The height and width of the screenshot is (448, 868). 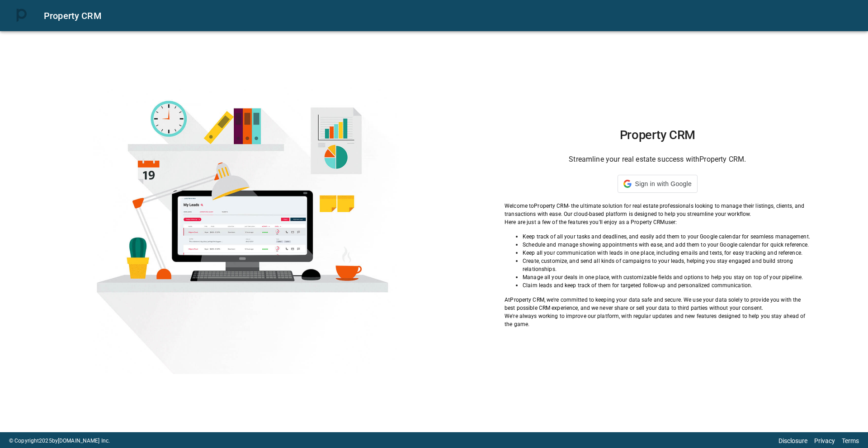 I want to click on a: Terms, so click(x=850, y=441).